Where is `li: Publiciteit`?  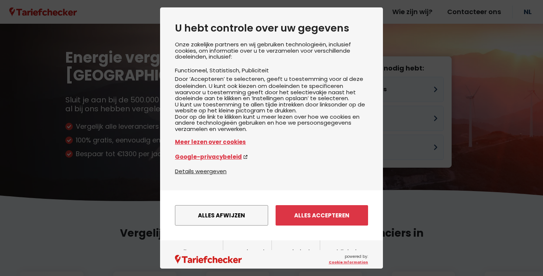
li: Publiciteit is located at coordinates (255, 70).